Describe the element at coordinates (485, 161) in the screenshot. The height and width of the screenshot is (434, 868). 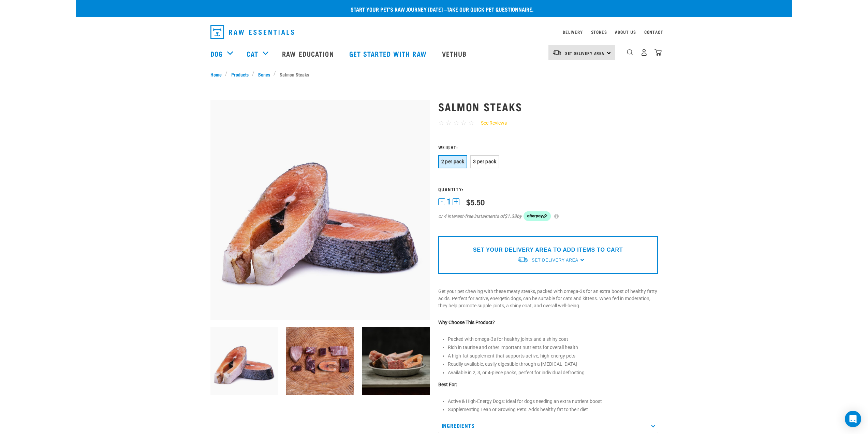
I see `span: 3 per pack` at that location.